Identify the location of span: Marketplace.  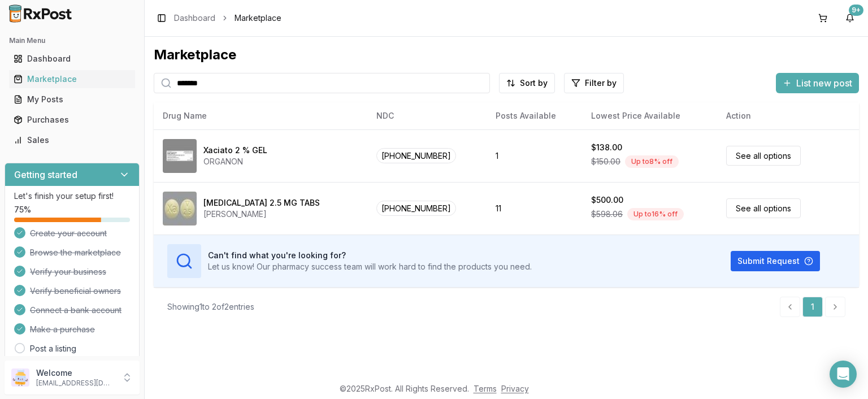
(258, 18).